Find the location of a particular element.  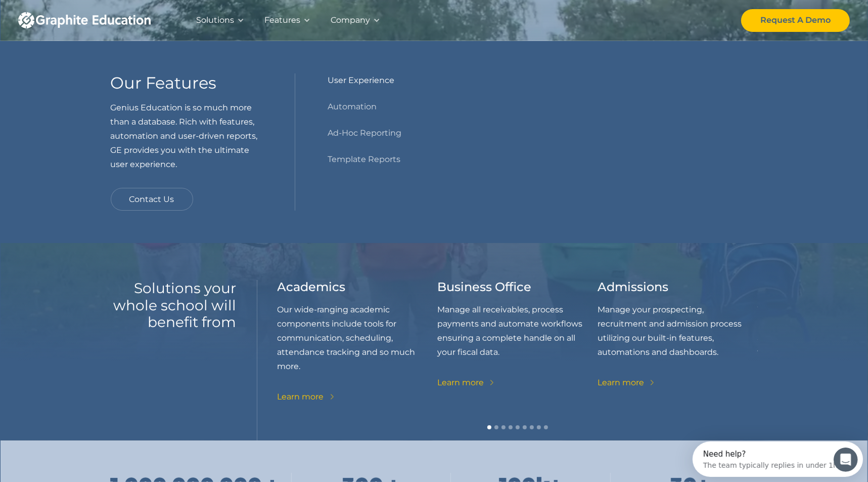

div: Show slide 8 of 9 is located at coordinates (539, 427).